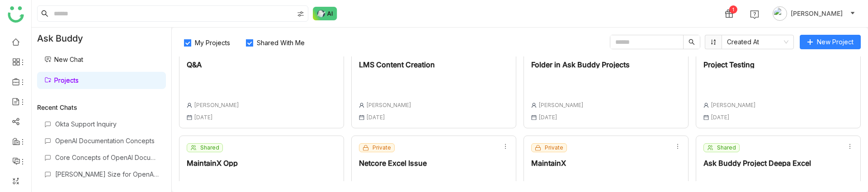 Image resolution: width=868 pixels, height=192 pixels. Describe the element at coordinates (830, 42) in the screenshot. I see `button: New Project` at that location.